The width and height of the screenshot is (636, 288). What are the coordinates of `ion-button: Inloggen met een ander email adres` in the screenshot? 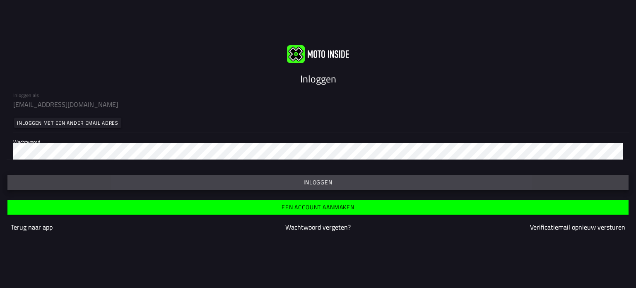 It's located at (68, 123).